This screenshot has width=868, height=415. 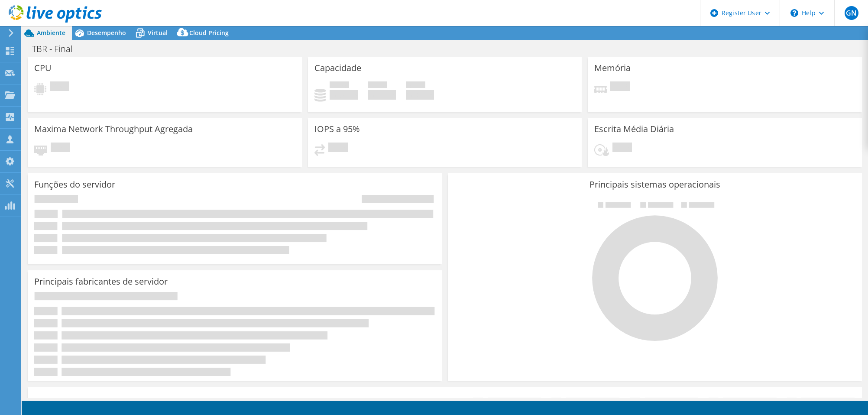 I want to click on h1: TBR - Final, so click(x=57, y=49).